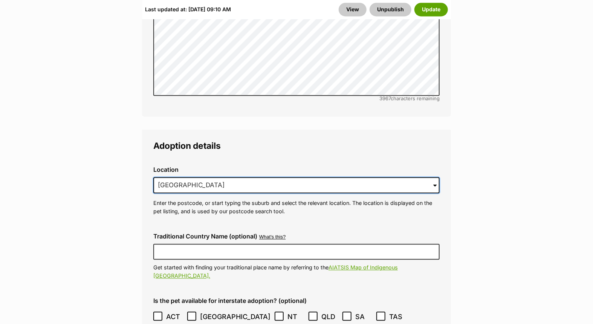 The height and width of the screenshot is (324, 593). What do you see at coordinates (296, 146) in the screenshot?
I see `legend: Adoption details` at bounding box center [296, 146].